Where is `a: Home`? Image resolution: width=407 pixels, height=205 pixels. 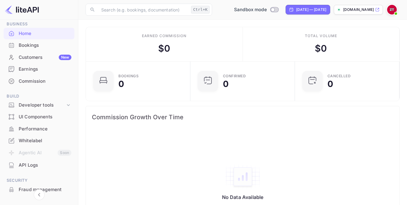 a: Home is located at coordinates (39, 33).